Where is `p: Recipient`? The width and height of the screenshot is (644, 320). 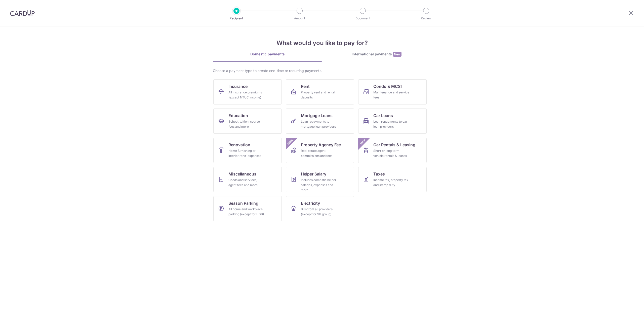 p: Recipient is located at coordinates (237, 18).